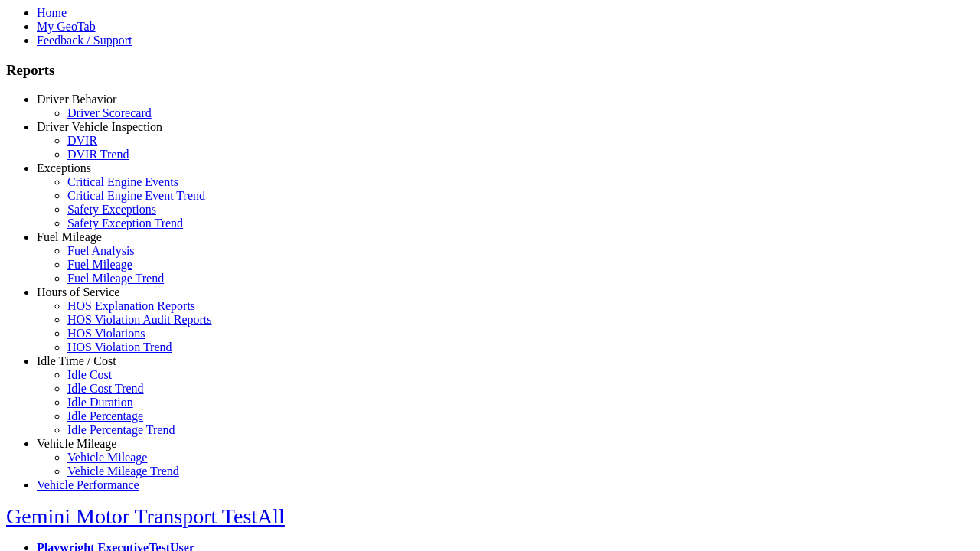 This screenshot has width=980, height=551. Describe the element at coordinates (65, 26) in the screenshot. I see `a: My GeoTab` at that location.